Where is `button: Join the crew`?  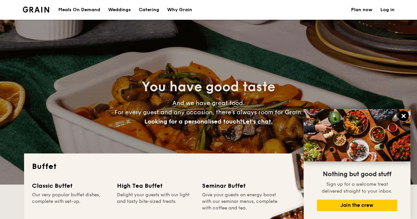 button: Join the crew is located at coordinates (357, 205).